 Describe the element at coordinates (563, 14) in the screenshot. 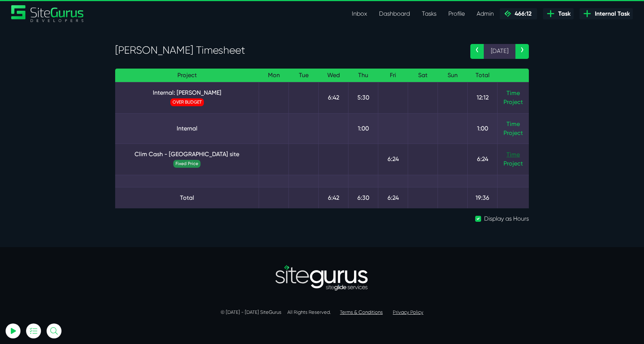

I see `span: Task` at that location.